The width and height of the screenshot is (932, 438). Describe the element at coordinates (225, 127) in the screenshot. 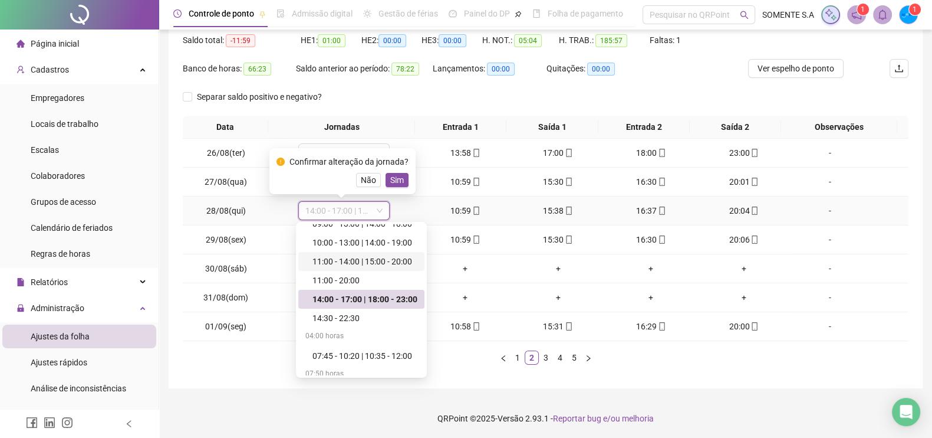

I see `th: Data` at that location.